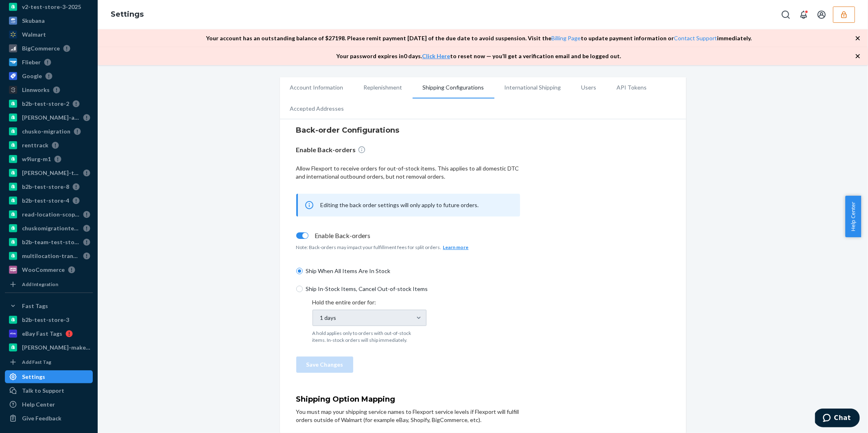  I want to click on div: w9iurg-m1, so click(36, 159).